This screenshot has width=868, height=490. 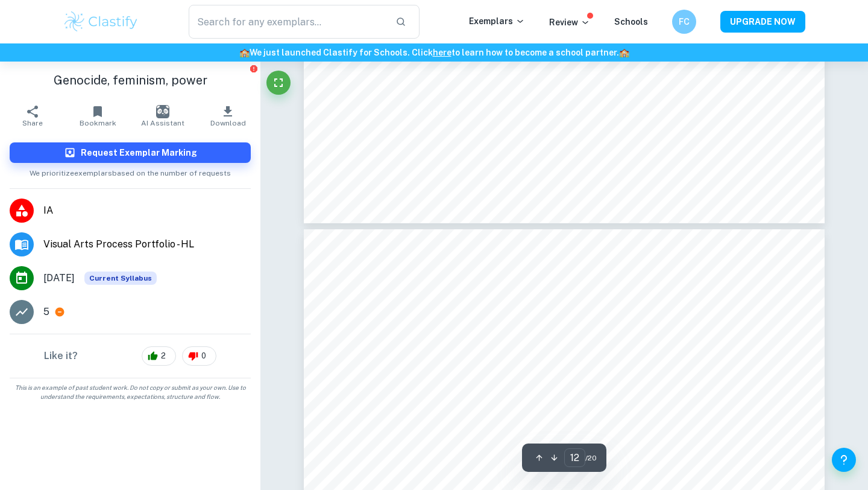 I want to click on span: Download, so click(x=228, y=123).